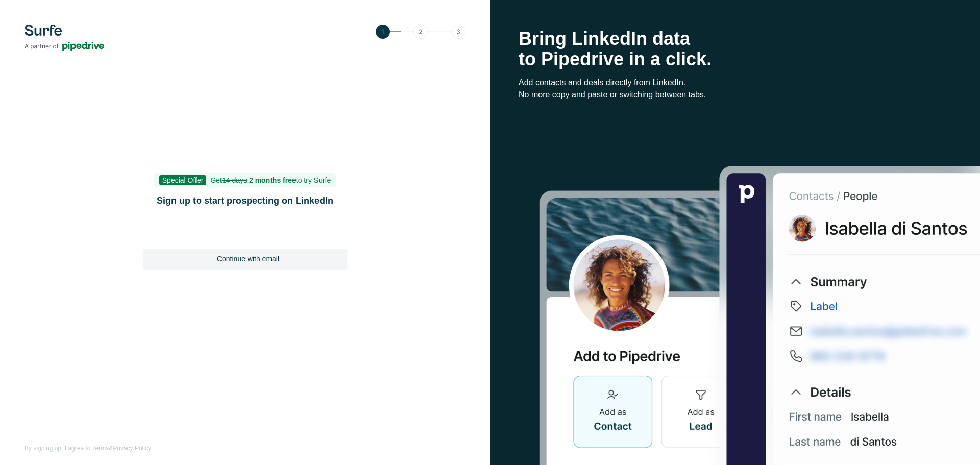 Image resolution: width=980 pixels, height=465 pixels. Describe the element at coordinates (101, 448) in the screenshot. I see `a: Terms` at that location.